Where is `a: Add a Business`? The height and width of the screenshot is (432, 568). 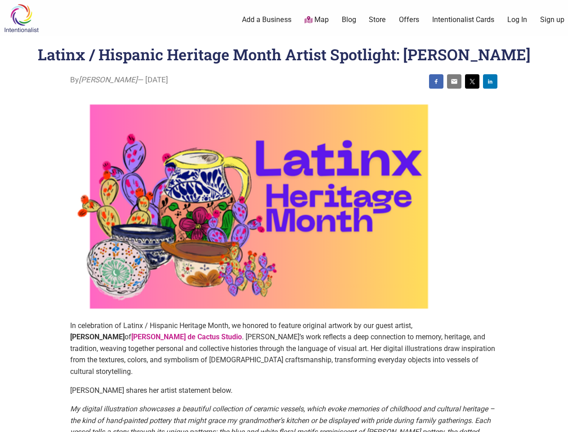 a: Add a Business is located at coordinates (267, 20).